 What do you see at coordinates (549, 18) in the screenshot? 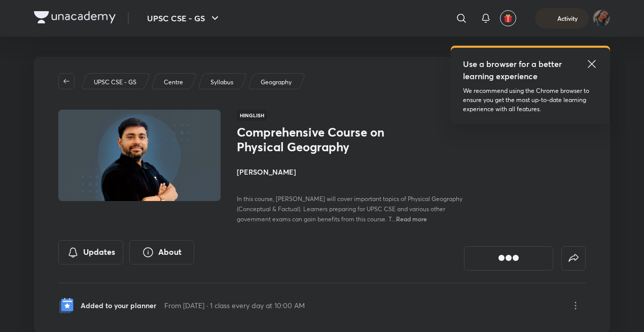
I see `img: activity` at bounding box center [549, 18].